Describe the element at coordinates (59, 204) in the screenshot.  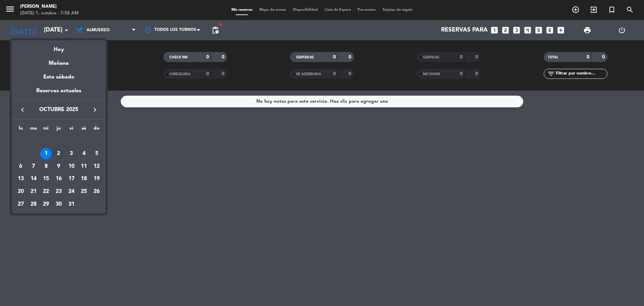
I see `div: 30` at that location.